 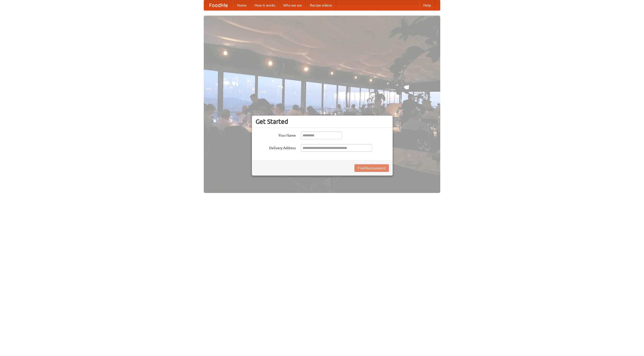 I want to click on label: Delivery Address, so click(x=276, y=147).